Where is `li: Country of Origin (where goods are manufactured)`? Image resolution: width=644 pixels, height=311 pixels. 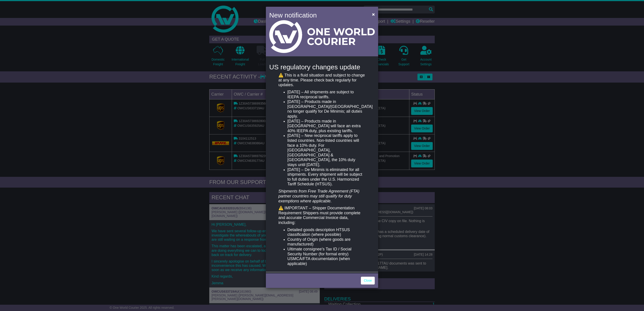 li: Country of Origin (where goods are manufactured) is located at coordinates (326, 242).